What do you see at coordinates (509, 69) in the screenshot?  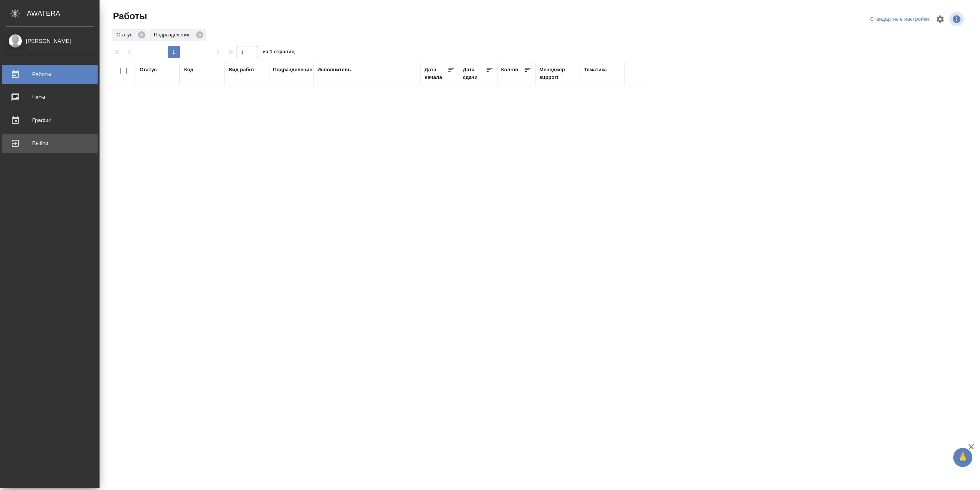 I see `div: Кол-во` at bounding box center [509, 69].